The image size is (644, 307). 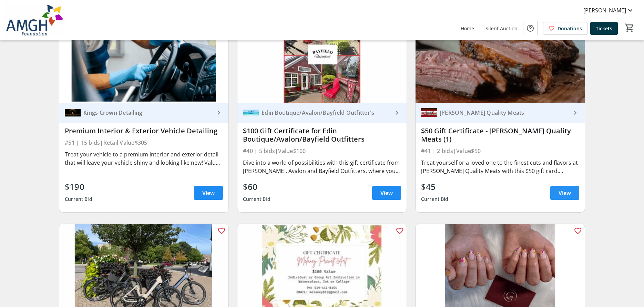 I want to click on span: Silent Auction, so click(x=501, y=28).